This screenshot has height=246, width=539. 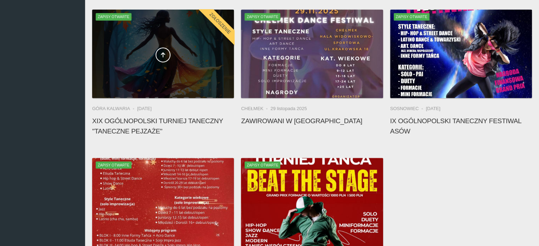 What do you see at coordinates (312, 54) in the screenshot?
I see `img: Zawirowani w Tańcu` at bounding box center [312, 54].